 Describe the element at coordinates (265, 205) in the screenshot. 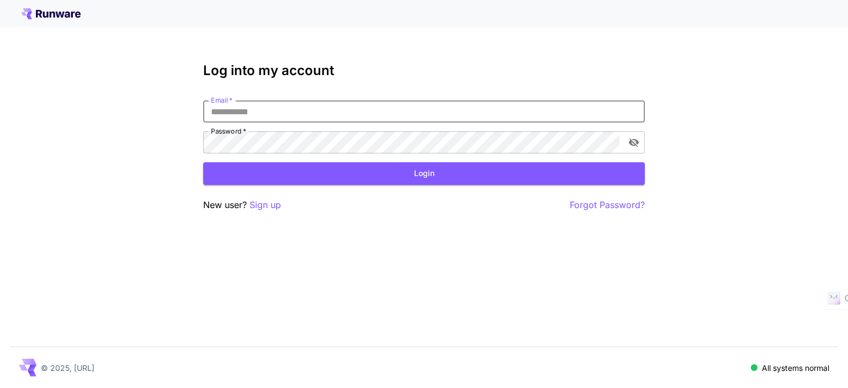

I see `button: Sign up` at that location.